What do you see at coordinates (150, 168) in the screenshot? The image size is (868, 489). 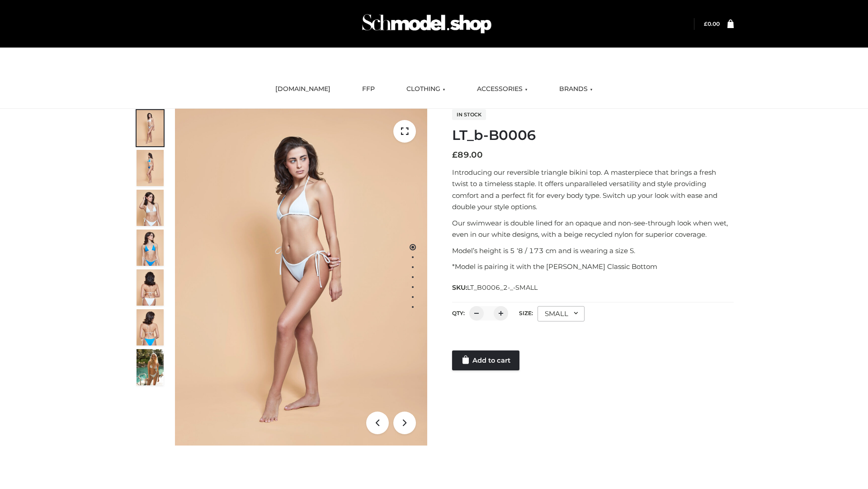 I see `img: ArielClassicBikiniTop_CloudNine_AzureSky_OW114ECO_2-scaled.jpg` at bounding box center [150, 168].